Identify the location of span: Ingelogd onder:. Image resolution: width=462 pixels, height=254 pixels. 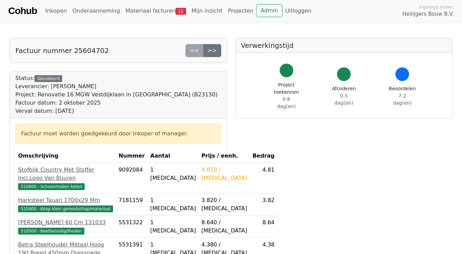
(436, 7).